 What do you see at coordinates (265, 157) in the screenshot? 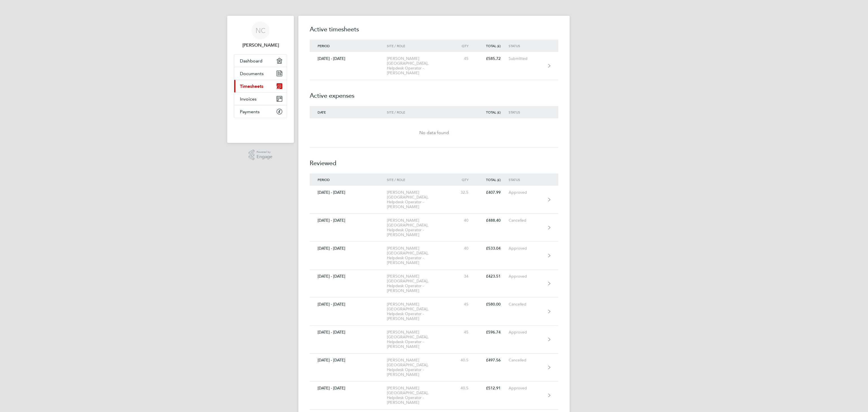
I see `span: Engage` at bounding box center [265, 157].